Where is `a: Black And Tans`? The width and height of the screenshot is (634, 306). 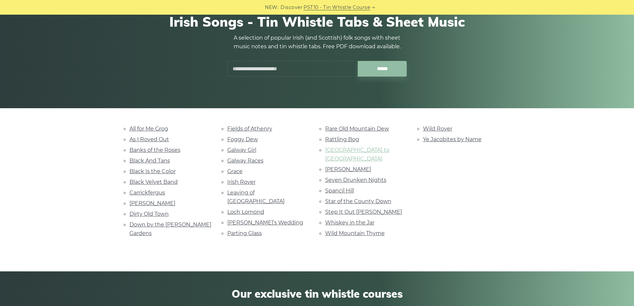
a: Black And Tans is located at coordinates (150, 160).